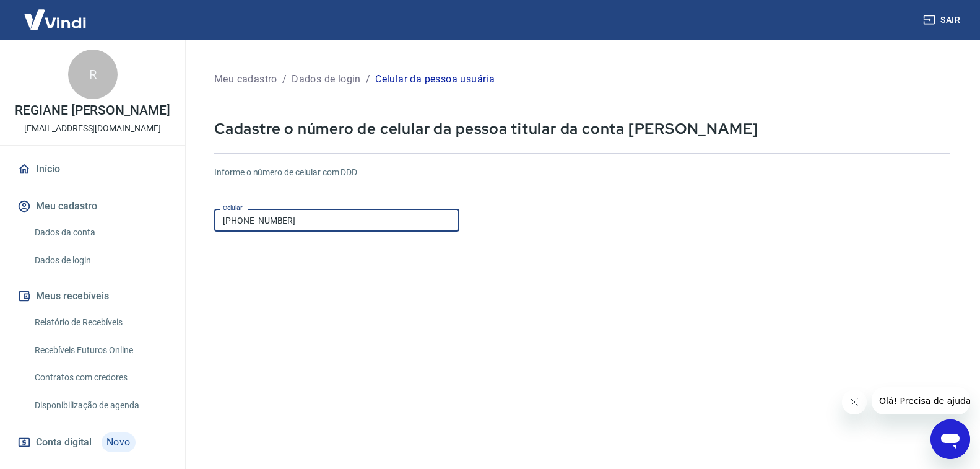 The width and height of the screenshot is (980, 469). I want to click on a: Relatório de Recebíveis, so click(100, 322).